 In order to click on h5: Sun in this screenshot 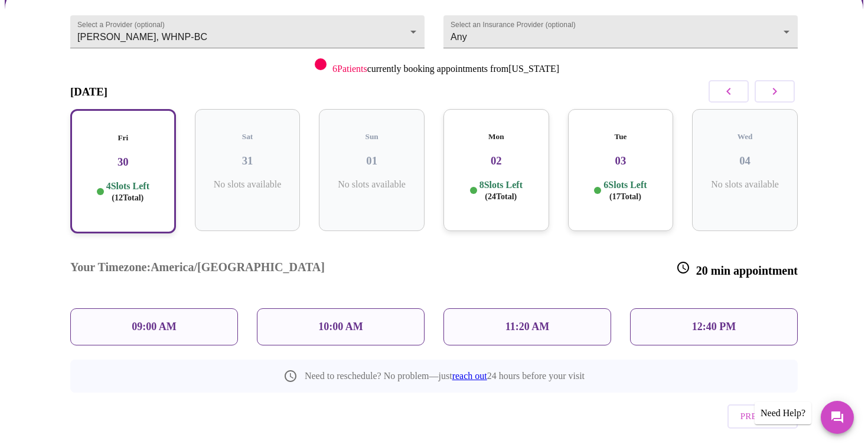, I will do `click(372, 137)`.